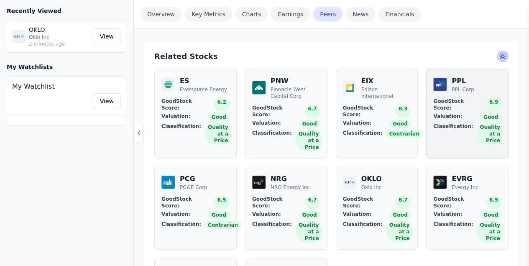  I want to click on div: Pinnacle West Capital Corp, so click(295, 93).